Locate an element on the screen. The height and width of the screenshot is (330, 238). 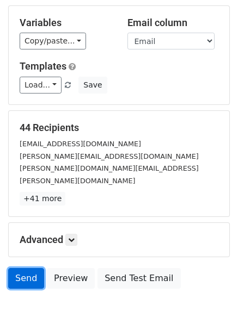
h5: 44 Recipients is located at coordinates (119, 128).